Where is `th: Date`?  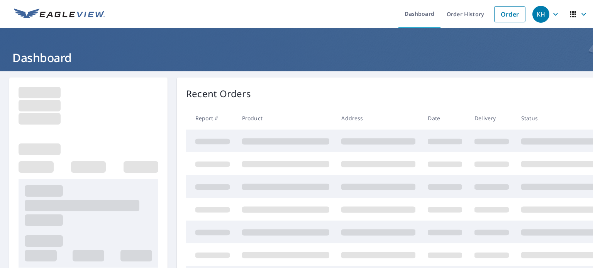
th: Date is located at coordinates (445, 118).